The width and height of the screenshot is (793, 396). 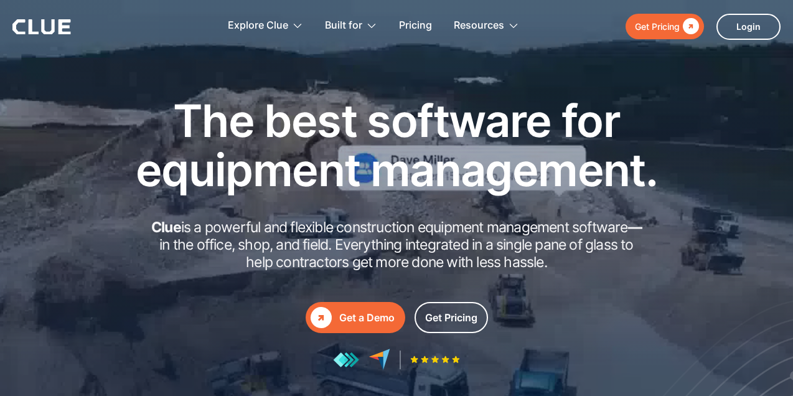 I want to click on a: Pricing, so click(x=415, y=26).